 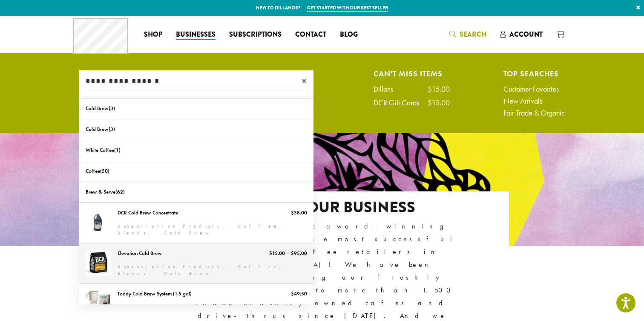 What do you see at coordinates (467, 34) in the screenshot?
I see `a: Search` at bounding box center [467, 34].